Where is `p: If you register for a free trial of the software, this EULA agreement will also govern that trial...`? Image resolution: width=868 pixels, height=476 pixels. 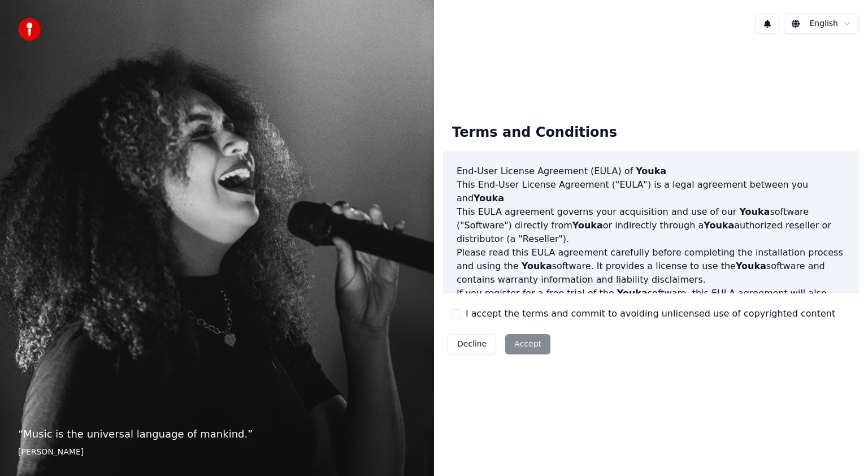
p: If you register for a free trial of the software, this EULA agreement will also govern that trial... is located at coordinates (651, 314).